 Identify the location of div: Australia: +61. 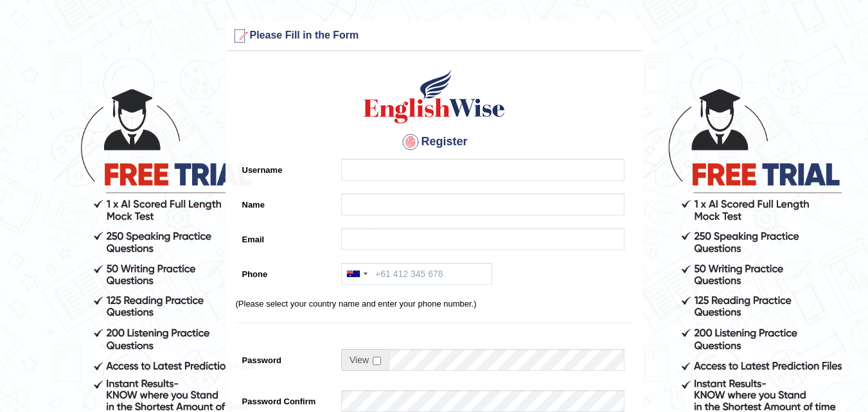
(357, 274).